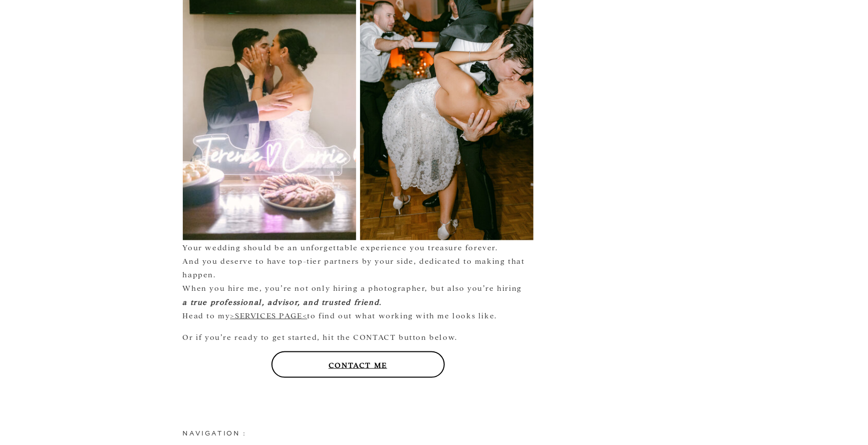 This screenshot has width=868, height=445. What do you see at coordinates (358, 281) in the screenshot?
I see `p: Your wedding should be an unforgettable experience you treasure forever. And you deserve to have ...` at bounding box center [358, 281].